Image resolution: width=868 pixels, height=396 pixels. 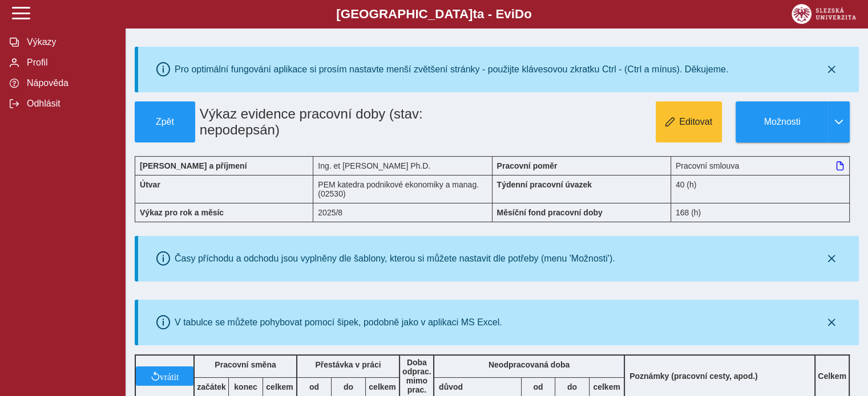 What do you see at coordinates (823, 14) in the screenshot?
I see `img: logo_web_su.png` at bounding box center [823, 14].